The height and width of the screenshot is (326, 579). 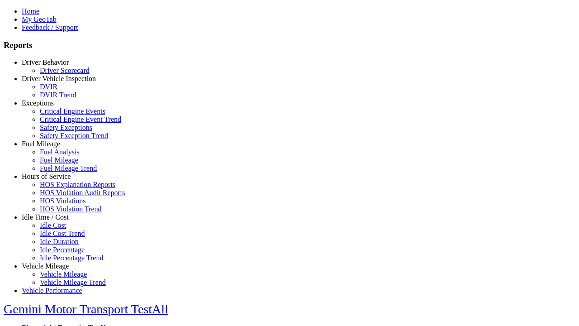 What do you see at coordinates (72, 111) in the screenshot?
I see `a: Critical Engine Events` at bounding box center [72, 111].